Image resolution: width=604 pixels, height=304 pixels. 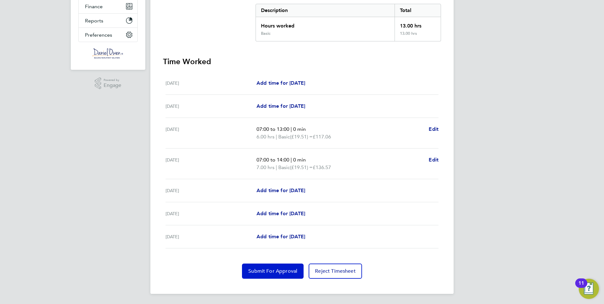 I want to click on span: Preferences, so click(x=98, y=35).